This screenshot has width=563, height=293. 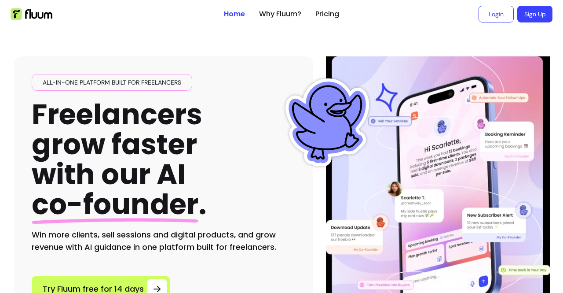 What do you see at coordinates (31, 14) in the screenshot?
I see `img: Fluum Logo` at bounding box center [31, 14].